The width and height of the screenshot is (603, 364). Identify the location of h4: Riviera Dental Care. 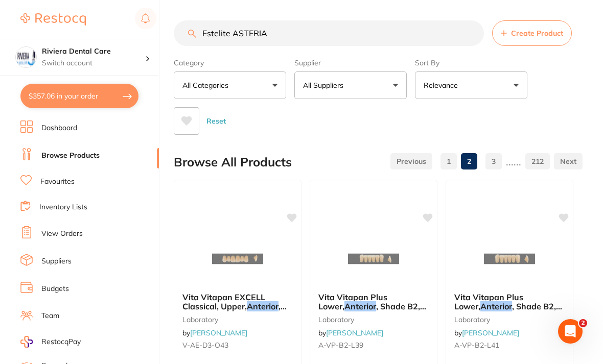
(93, 52).